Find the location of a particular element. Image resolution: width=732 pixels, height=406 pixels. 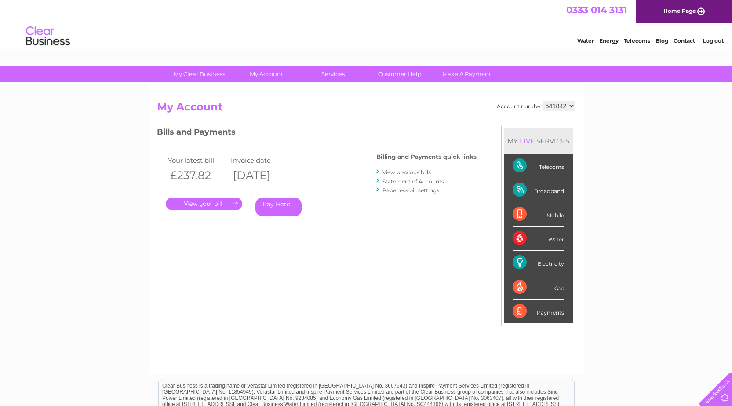

div: Account number is located at coordinates (536, 106).